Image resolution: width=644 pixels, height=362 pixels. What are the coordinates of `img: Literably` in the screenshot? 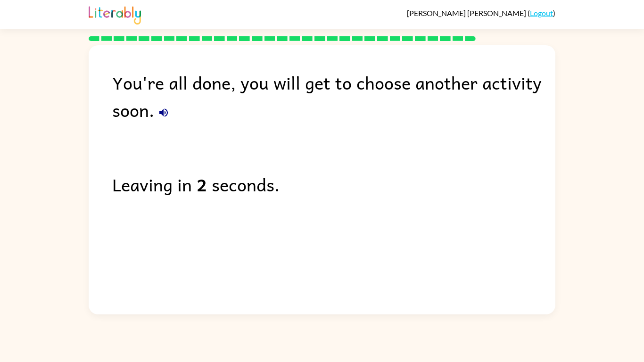 It's located at (115, 14).